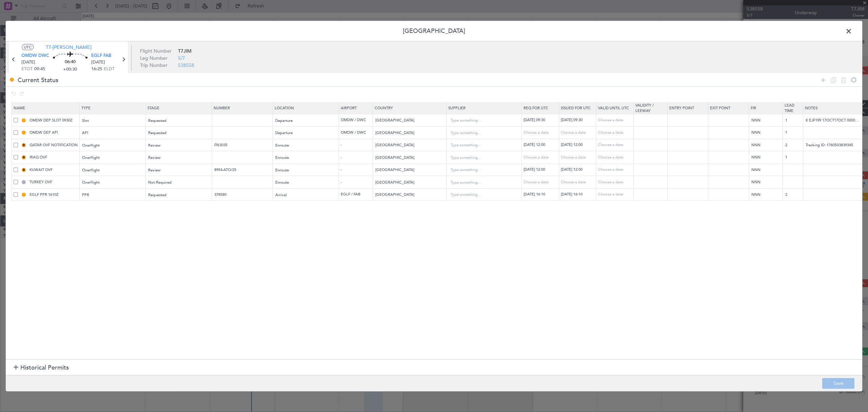 The image size is (868, 412). Describe the element at coordinates (811, 108) in the screenshot. I see `span: Notes` at that location.